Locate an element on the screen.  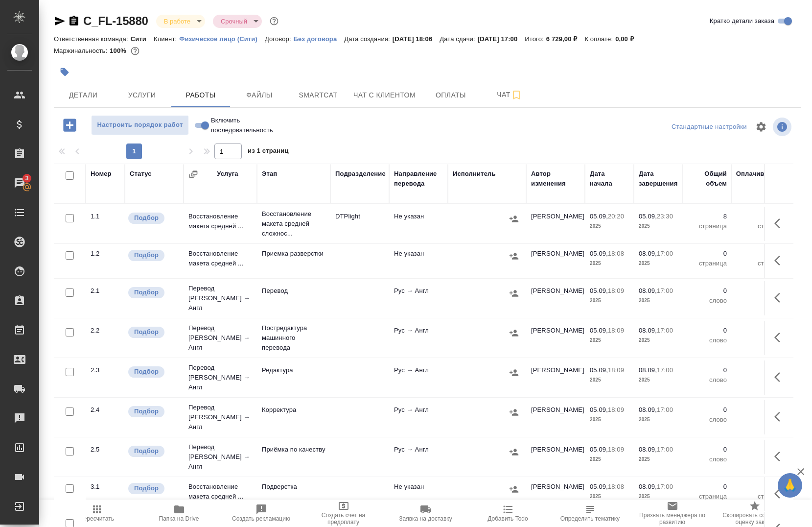
span: Включить последовательность is located at coordinates (251, 125).